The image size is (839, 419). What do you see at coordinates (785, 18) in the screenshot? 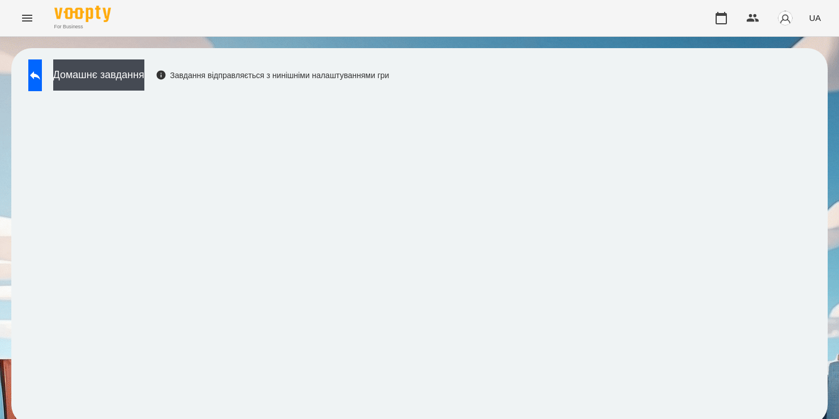
I see `img: avatar_s.png` at bounding box center [785, 18].